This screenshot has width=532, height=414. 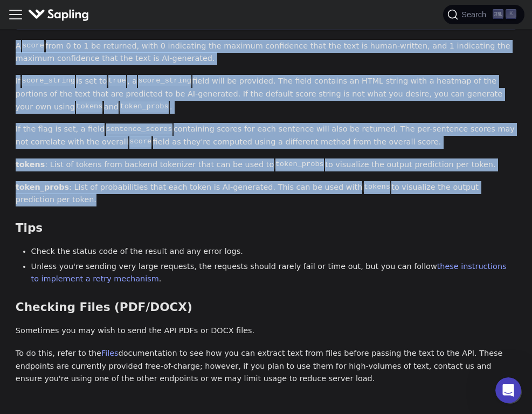 I want to click on a: Sapling.ai, so click(x=60, y=15).